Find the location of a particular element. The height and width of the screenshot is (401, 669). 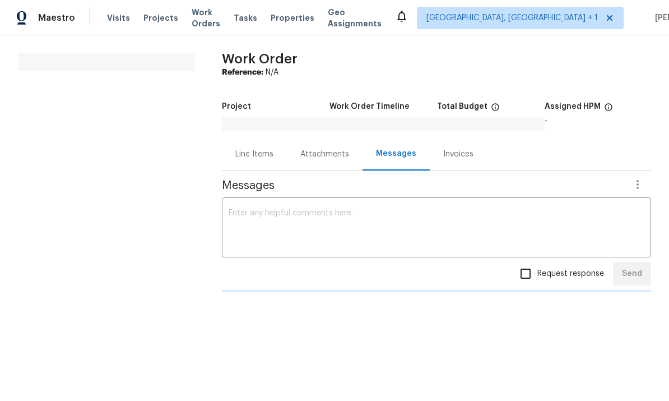

div: Messages is located at coordinates (396, 154).